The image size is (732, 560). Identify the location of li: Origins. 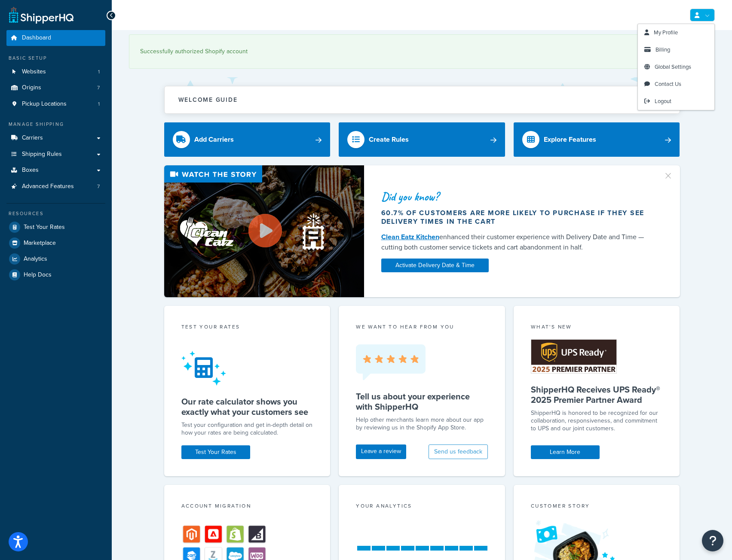
(56, 88).